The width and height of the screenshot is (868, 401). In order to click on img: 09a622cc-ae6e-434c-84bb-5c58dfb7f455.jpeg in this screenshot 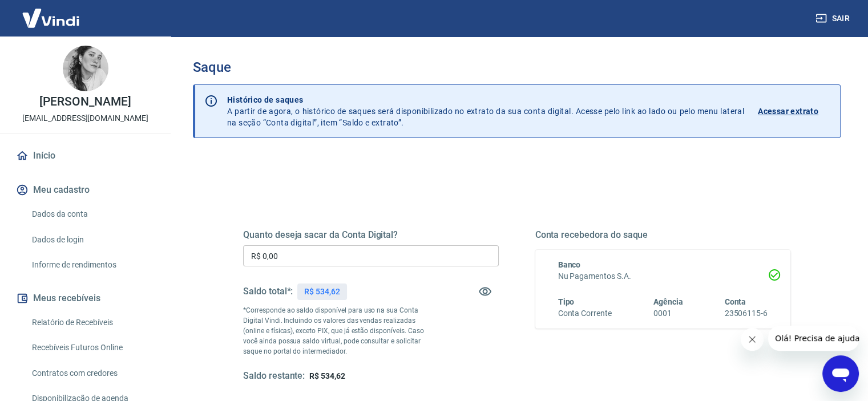, I will do `click(86, 68)`.